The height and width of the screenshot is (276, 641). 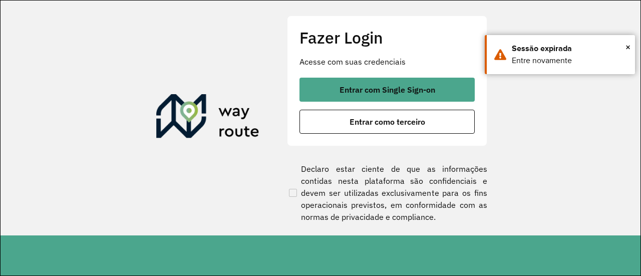 What do you see at coordinates (387, 90) in the screenshot?
I see `span: Entrar com Single Sign-on` at bounding box center [387, 90].